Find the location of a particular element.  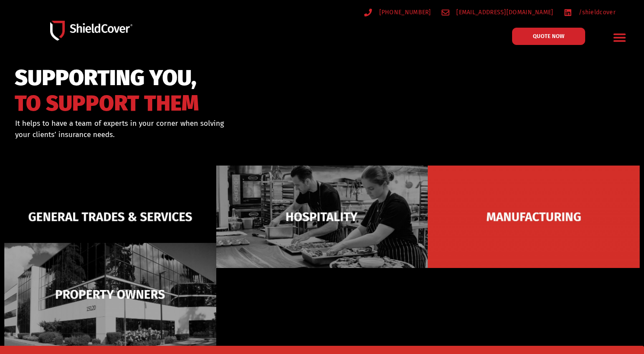

a: /shieldcover is located at coordinates (590, 12).